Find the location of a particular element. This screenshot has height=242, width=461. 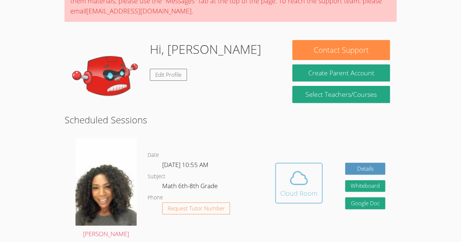

button: Whiteboard is located at coordinates (365, 186).